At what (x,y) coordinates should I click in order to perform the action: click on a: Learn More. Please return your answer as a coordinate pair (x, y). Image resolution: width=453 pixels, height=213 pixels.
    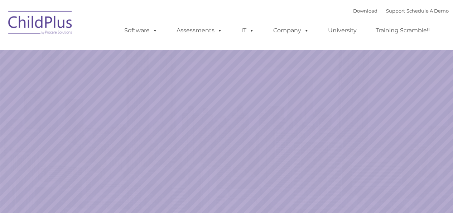
    Looking at the image, I should click on (346, 145).